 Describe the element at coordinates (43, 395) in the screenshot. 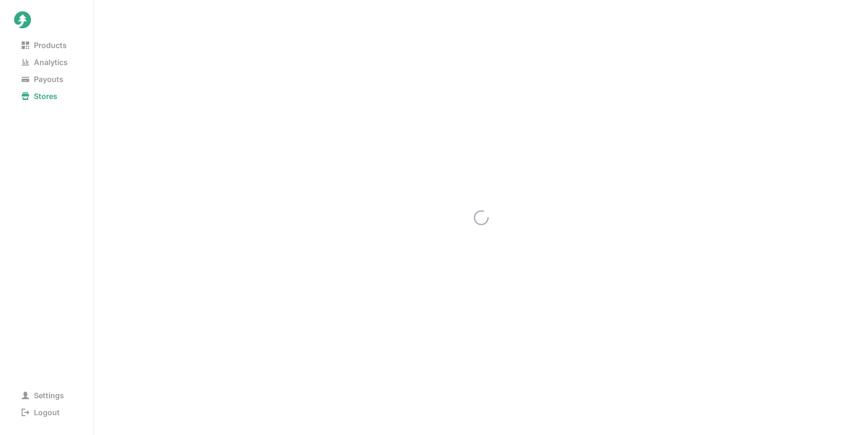

I see `span: Settings` at that location.